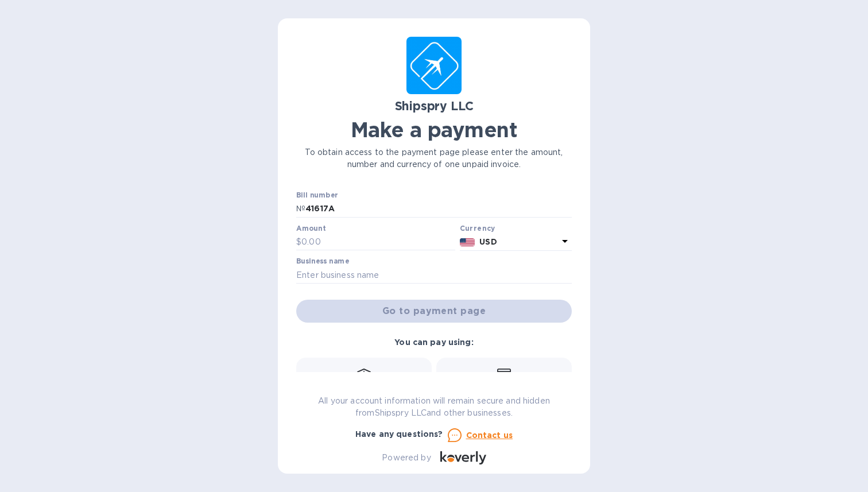 Image resolution: width=868 pixels, height=492 pixels. Describe the element at coordinates (478, 228) in the screenshot. I see `b: Currency` at that location.